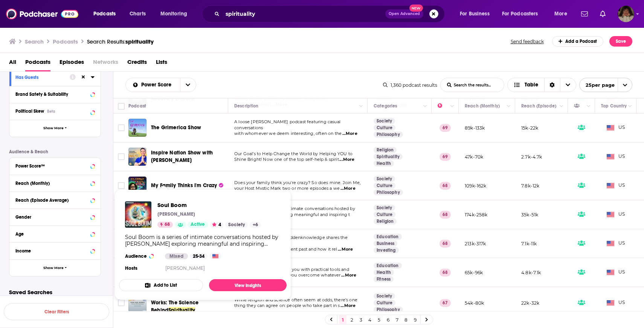 This screenshot has width=644, height=328. Describe the element at coordinates (287, 159) in the screenshot. I see `span: Shine Bright! Now one of the top self-help & spirit` at that location.